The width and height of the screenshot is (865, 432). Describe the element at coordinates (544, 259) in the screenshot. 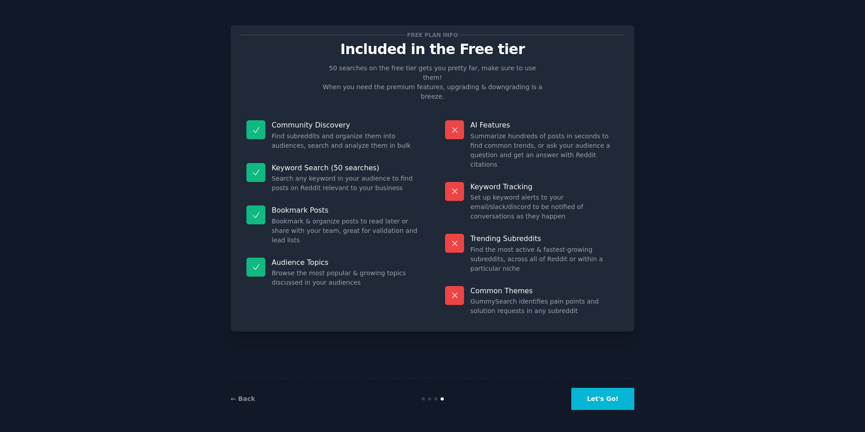

I see `dd: Find the most active & fastest-growing subreddits, across all of Reddit or within a particular niche` at that location.